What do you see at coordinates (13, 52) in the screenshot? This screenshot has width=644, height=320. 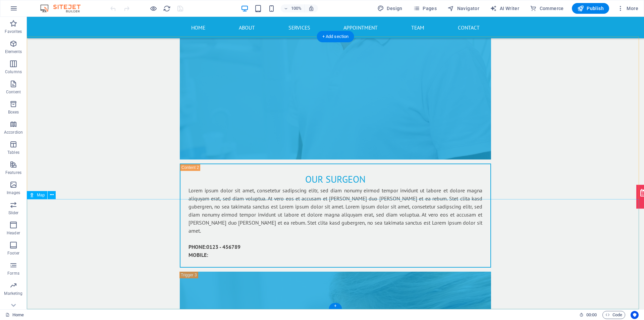 I see `p: Elements` at bounding box center [13, 52].